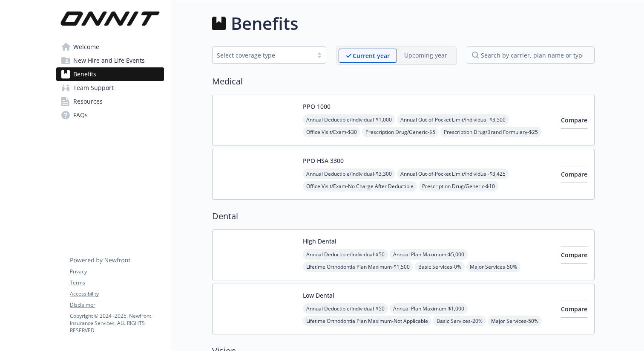 Image resolution: width=644 pixels, height=351 pixels. What do you see at coordinates (400, 132) in the screenshot?
I see `span: Prescription Drug/Generic - $5` at bounding box center [400, 132].